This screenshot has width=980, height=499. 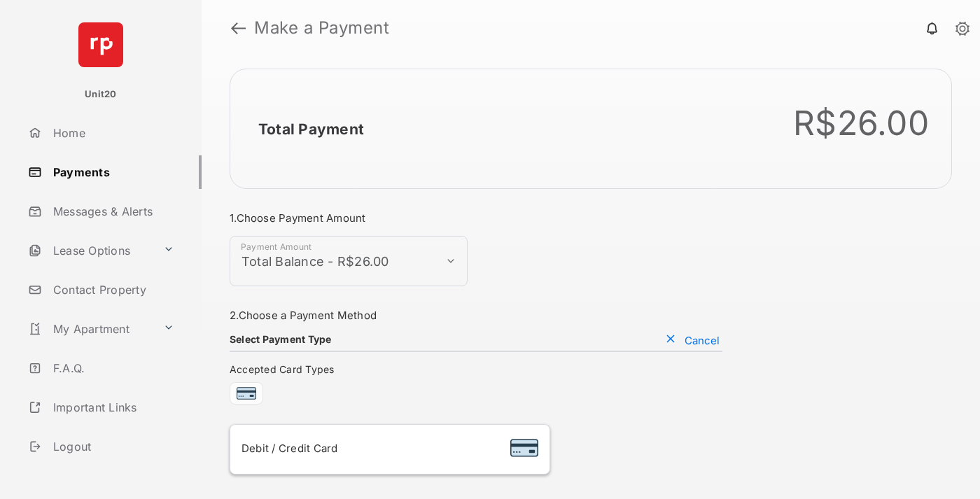 What do you see at coordinates (476, 217) in the screenshot?
I see `h3: 1. Choose Payment Amount` at bounding box center [476, 217].